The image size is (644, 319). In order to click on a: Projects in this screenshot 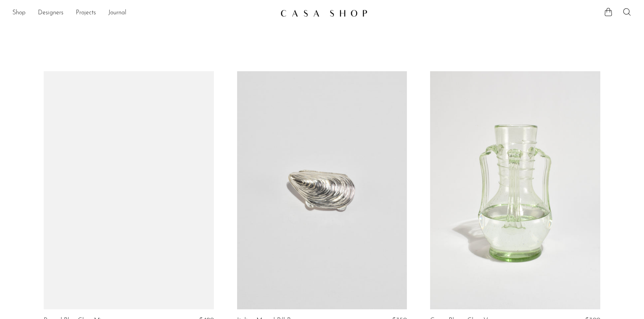, I will do `click(86, 13)`.